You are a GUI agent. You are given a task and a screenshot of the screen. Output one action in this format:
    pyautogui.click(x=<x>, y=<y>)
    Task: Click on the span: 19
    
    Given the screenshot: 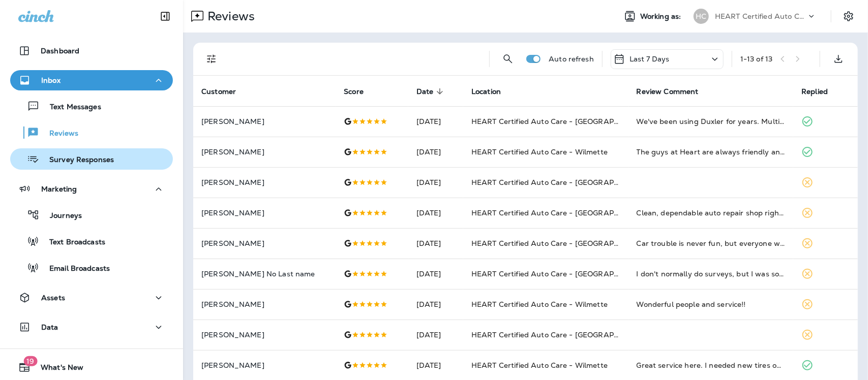 What is the action you would take?
    pyautogui.click(x=30, y=361)
    